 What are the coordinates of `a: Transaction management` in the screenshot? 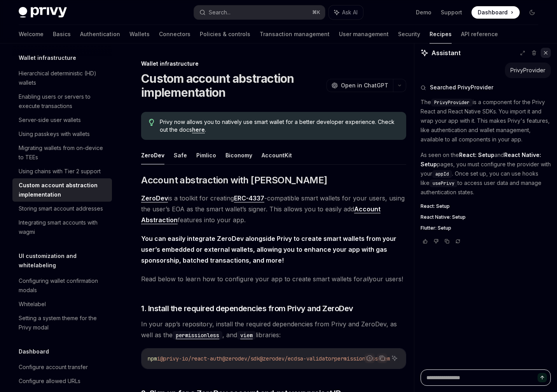 It's located at (295, 34).